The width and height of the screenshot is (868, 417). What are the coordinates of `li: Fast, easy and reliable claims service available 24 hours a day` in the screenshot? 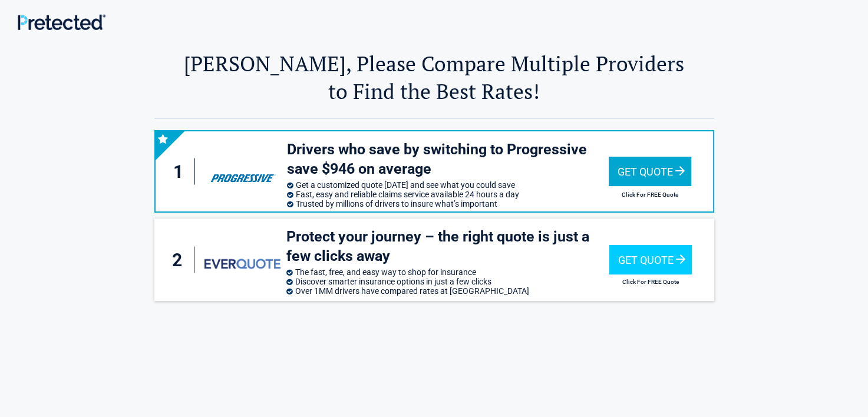 It's located at (448, 195).